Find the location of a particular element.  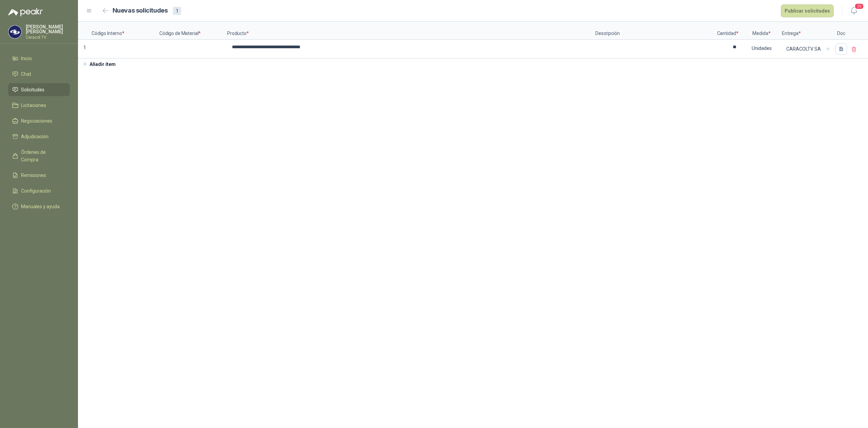

p: 1 is located at coordinates (85, 49).